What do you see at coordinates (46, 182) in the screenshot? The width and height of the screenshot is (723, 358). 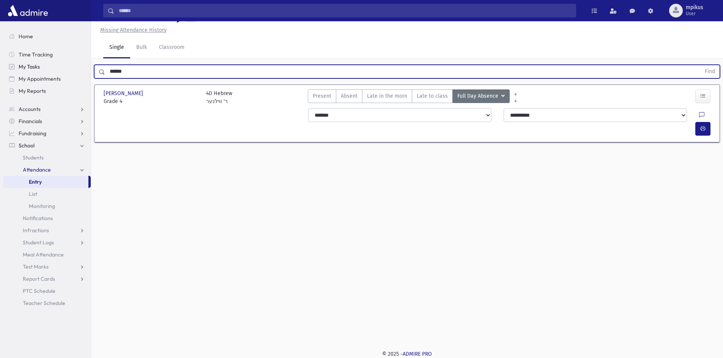 I see `a: Entry` at bounding box center [46, 182].